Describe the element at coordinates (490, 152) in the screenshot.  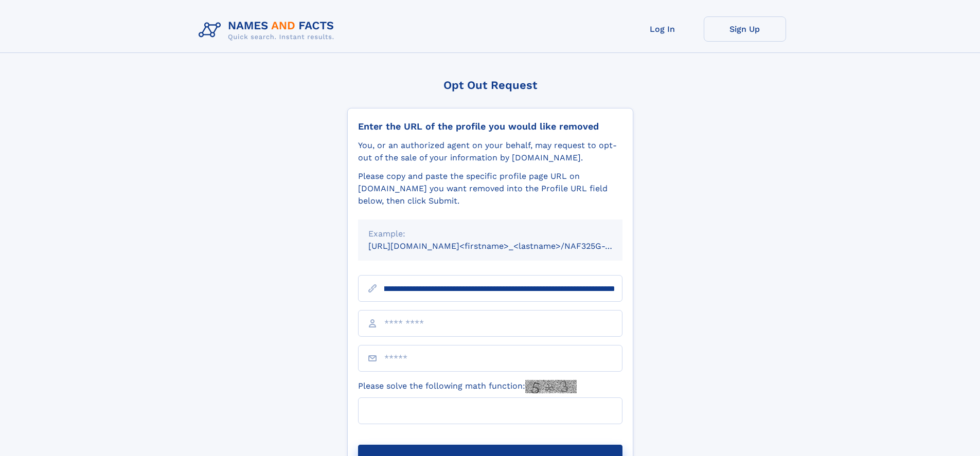
I see `div: You, or an authorized agent on your behalf, may request to opt-out of the sale of your informatio...` at that location.